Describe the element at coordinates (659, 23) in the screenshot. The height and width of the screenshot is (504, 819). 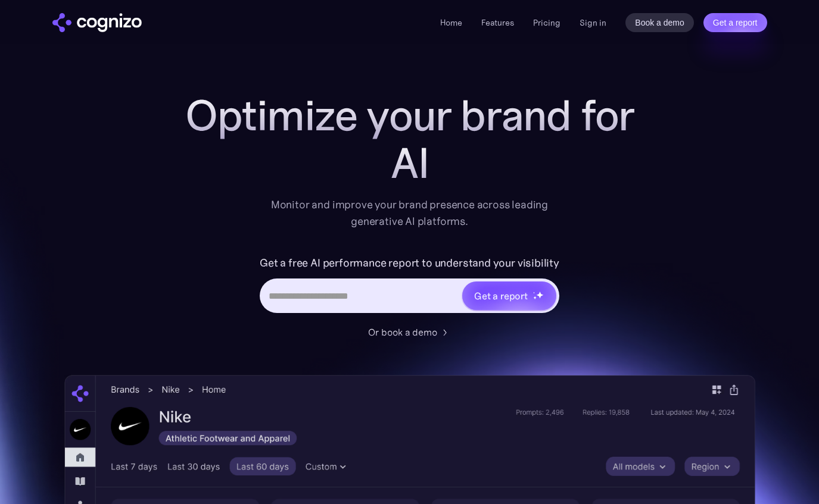
I see `a: Book a demo` at that location.